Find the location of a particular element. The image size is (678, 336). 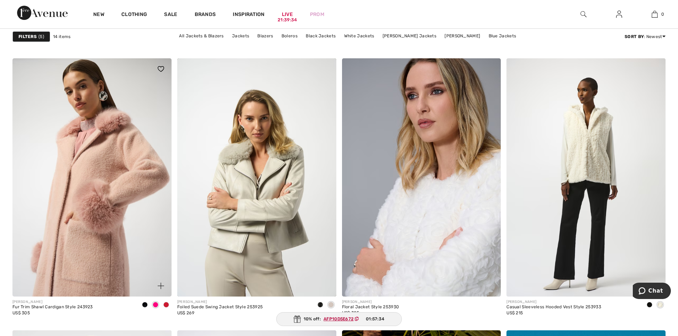

div: : Newest is located at coordinates (645, 37).